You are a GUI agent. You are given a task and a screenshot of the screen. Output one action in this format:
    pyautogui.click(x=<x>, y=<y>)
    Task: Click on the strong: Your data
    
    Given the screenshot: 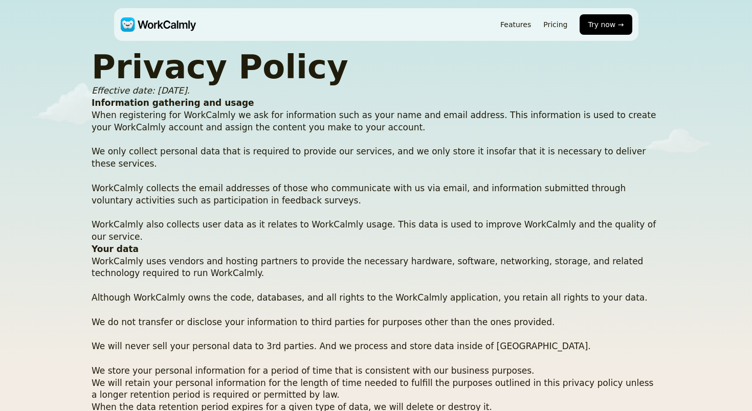 What is the action you would take?
    pyautogui.click(x=115, y=249)
    